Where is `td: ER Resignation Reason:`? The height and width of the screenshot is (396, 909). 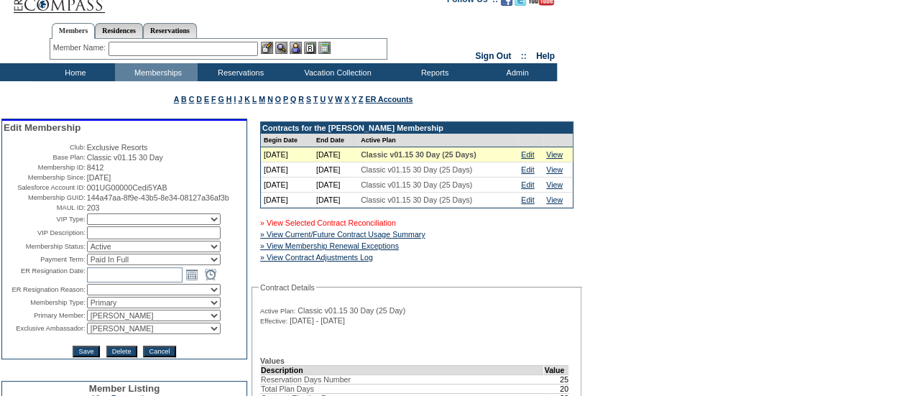 td: ER Resignation Reason: is located at coordinates (45, 290).